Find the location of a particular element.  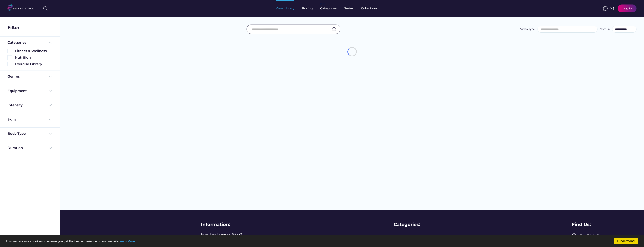

img: Frame%20%285%29.svg is located at coordinates (50, 43).